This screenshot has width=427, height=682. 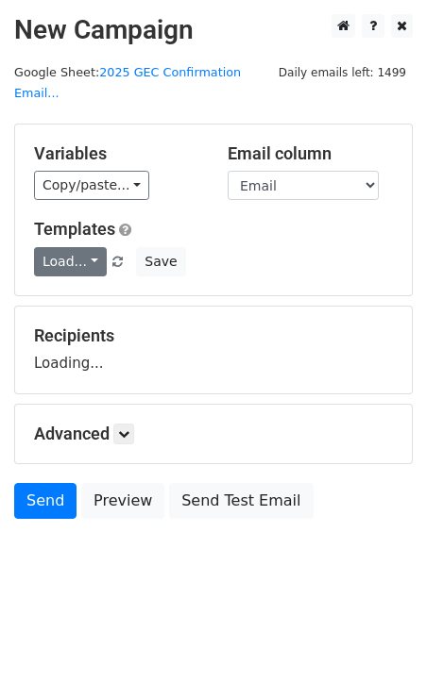 I want to click on small: Google Sheet:, so click(x=127, y=83).